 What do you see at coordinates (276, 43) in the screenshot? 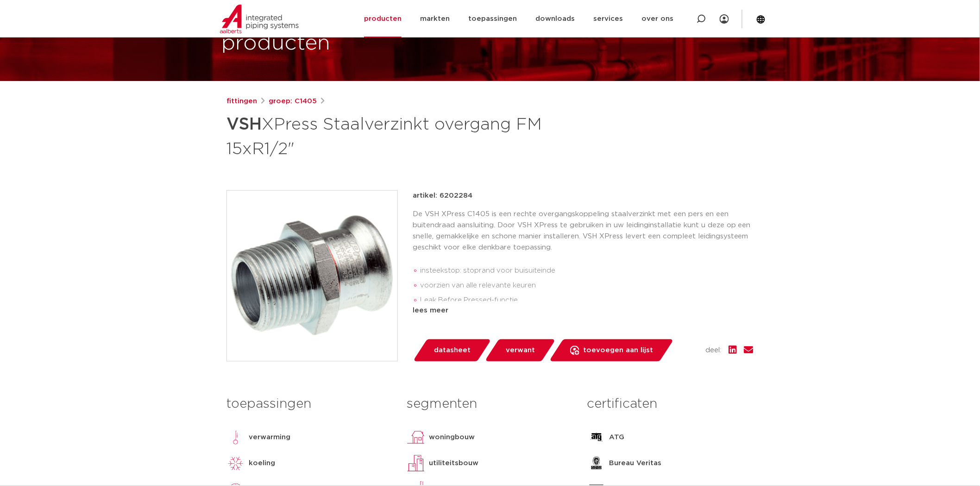
I see `h1: producten` at bounding box center [276, 43].